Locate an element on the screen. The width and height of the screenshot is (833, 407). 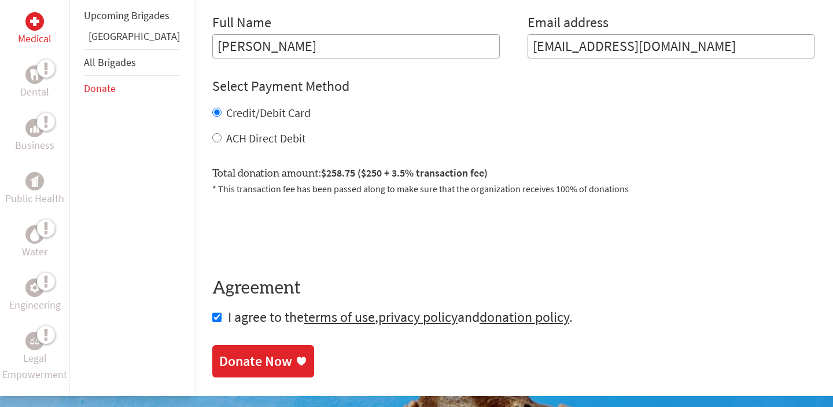
img: Public Health is located at coordinates (35, 181).